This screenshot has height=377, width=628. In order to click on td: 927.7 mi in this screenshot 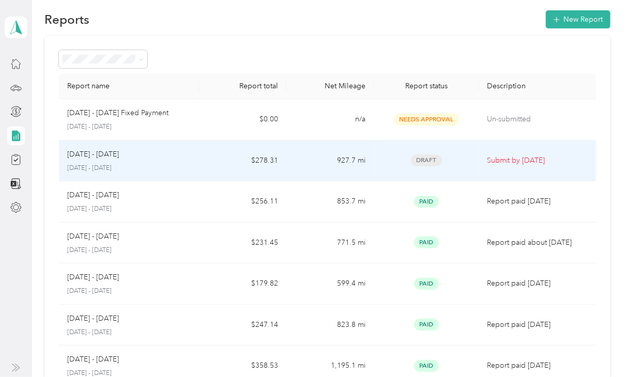, I will do `click(330, 161)`.